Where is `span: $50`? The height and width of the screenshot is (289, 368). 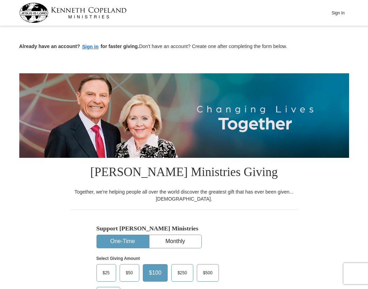
span: $50 is located at coordinates (129, 273).